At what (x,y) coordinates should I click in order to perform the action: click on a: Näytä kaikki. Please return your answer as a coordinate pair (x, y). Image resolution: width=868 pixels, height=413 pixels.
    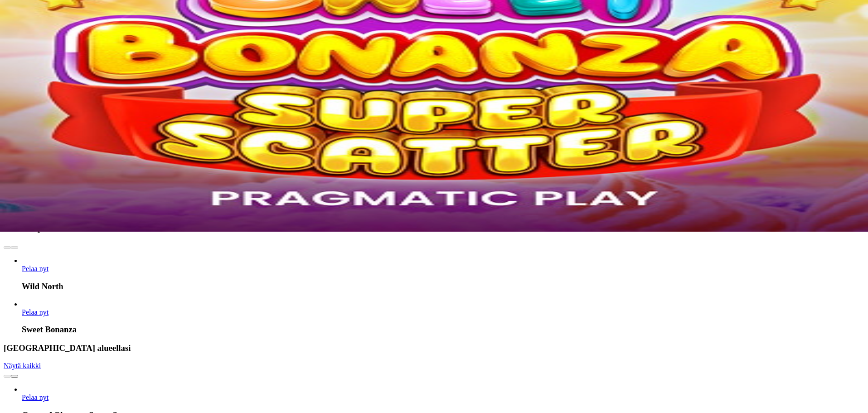
    Looking at the image, I should click on (22, 366).